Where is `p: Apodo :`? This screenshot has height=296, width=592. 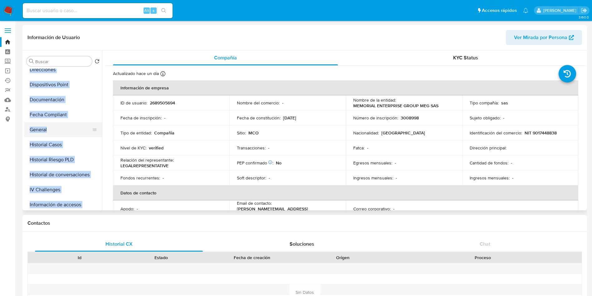 p: Apodo : is located at coordinates (127, 209).